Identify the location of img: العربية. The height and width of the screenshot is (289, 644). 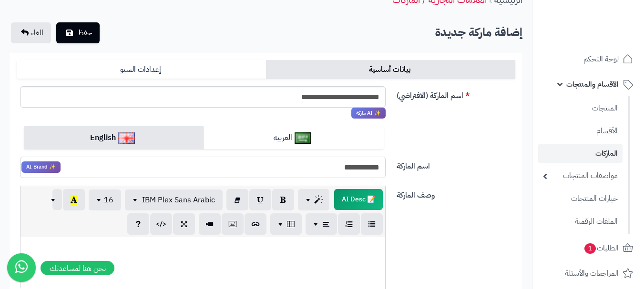
(302, 138).